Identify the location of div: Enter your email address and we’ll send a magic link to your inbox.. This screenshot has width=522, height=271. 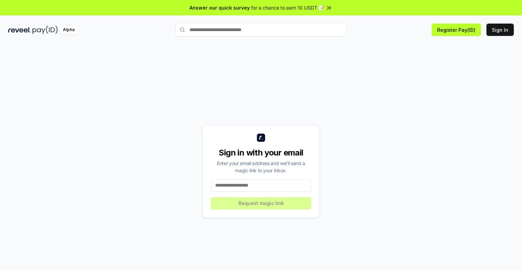
(261, 167).